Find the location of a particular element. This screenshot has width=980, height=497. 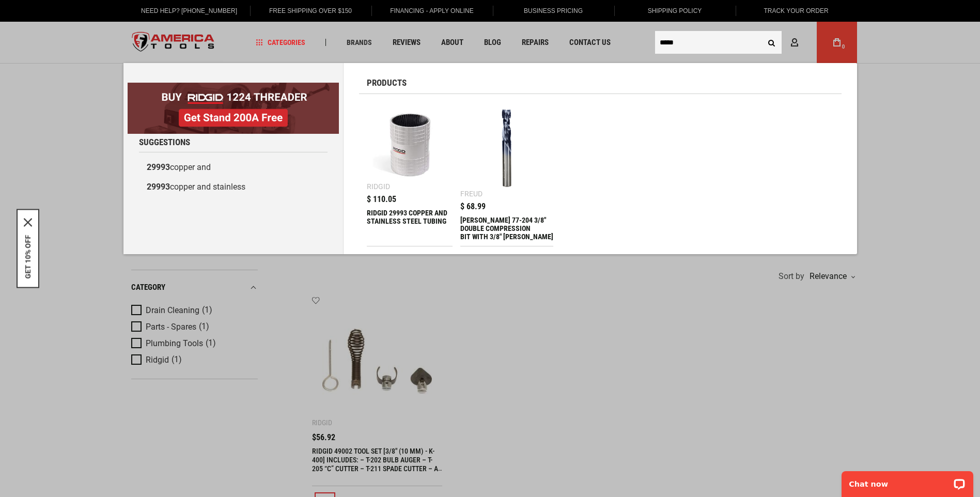

a: Categories is located at coordinates (281, 42).